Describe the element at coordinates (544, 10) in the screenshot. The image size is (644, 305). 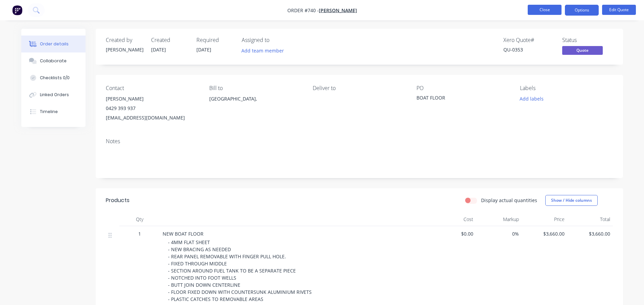
I see `button: Close` at that location.